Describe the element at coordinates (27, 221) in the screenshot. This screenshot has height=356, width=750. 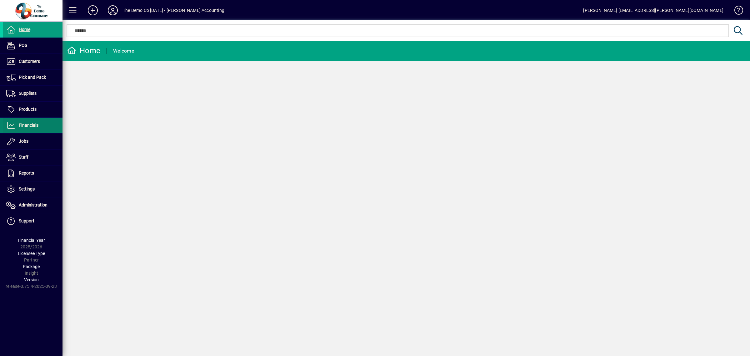
I see `span: Support` at that location.